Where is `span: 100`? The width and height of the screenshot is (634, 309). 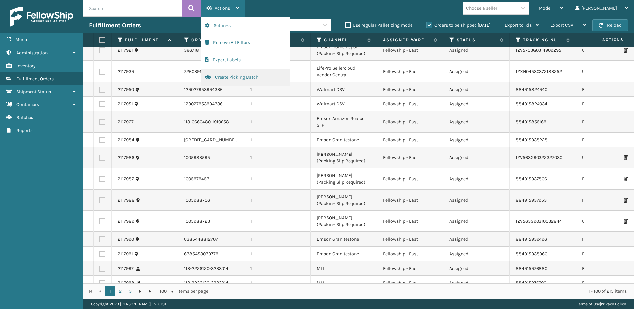 span: 100 is located at coordinates (165, 291).